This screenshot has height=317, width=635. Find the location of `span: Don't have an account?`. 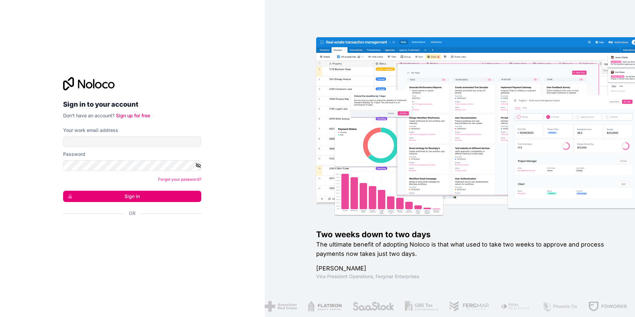

span: Don't have an account? is located at coordinates (89, 115).